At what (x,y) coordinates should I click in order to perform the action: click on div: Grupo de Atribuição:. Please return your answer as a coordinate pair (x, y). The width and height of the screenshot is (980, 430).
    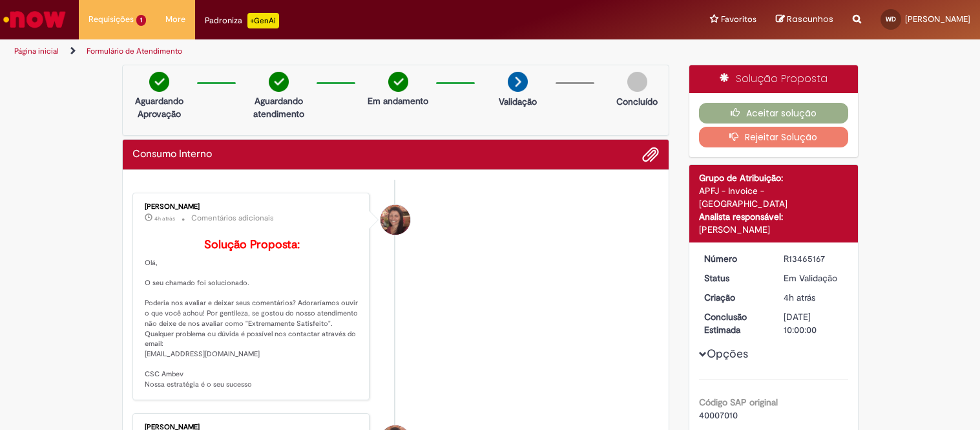
    Looking at the image, I should click on (773, 178).